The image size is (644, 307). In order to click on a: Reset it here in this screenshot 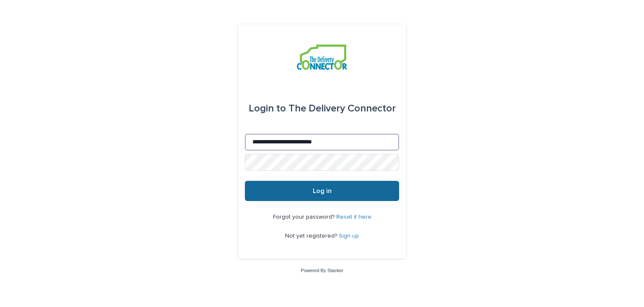, I will do `click(354, 216)`.